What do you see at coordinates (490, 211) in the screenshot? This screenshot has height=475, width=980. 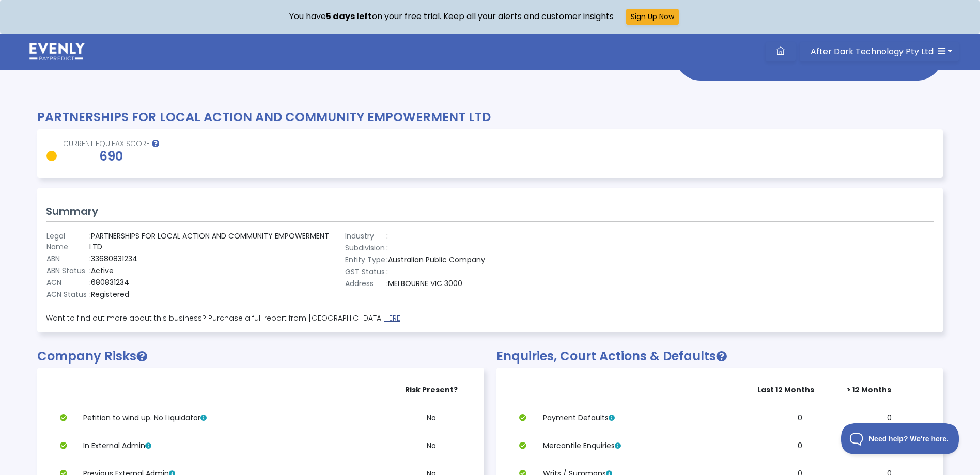 I see `h3: Summary` at bounding box center [490, 211].